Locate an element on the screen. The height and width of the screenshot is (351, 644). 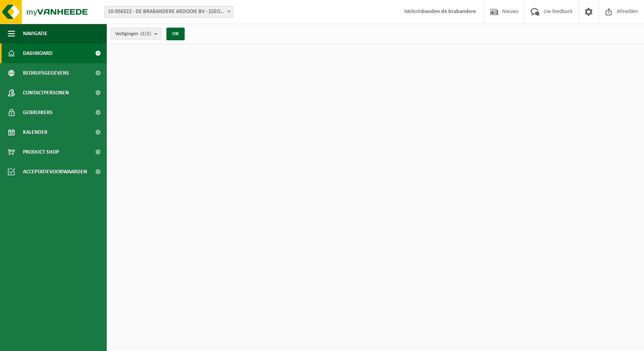
span: 10-956322 - DE BRABANDERE ARDOOIE BV - ARDOOIE is located at coordinates (169, 12).